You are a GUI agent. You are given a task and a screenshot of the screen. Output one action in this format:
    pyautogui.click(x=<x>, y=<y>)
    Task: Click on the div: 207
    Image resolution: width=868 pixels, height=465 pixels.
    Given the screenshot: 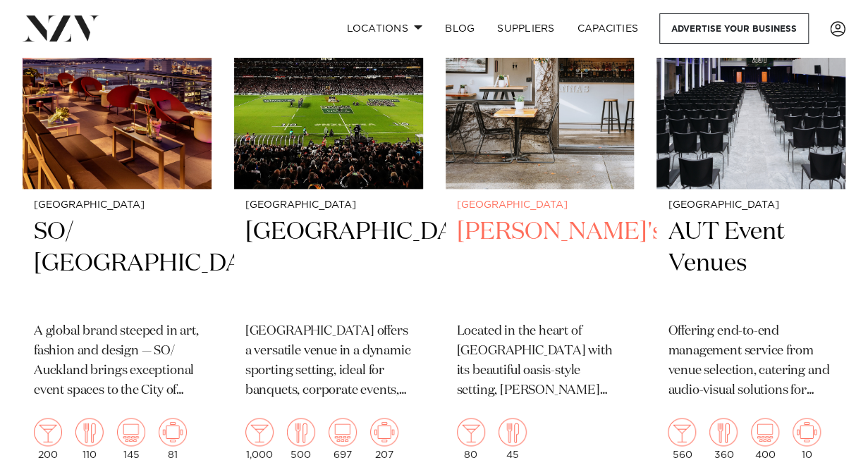 What is the action you would take?
    pyautogui.click(x=384, y=439)
    